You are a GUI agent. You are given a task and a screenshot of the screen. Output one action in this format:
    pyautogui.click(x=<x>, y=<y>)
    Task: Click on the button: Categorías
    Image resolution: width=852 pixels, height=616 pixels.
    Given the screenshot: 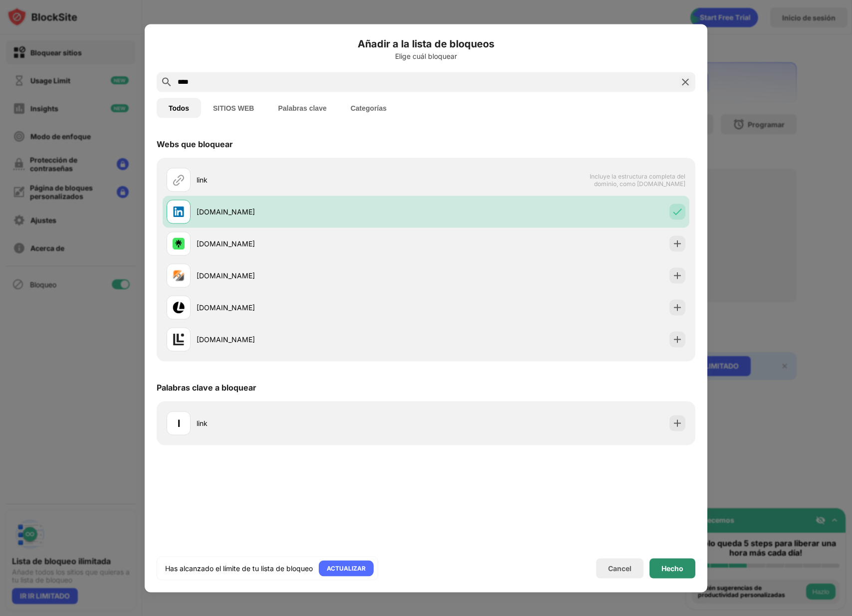 What is the action you would take?
    pyautogui.click(x=369, y=108)
    